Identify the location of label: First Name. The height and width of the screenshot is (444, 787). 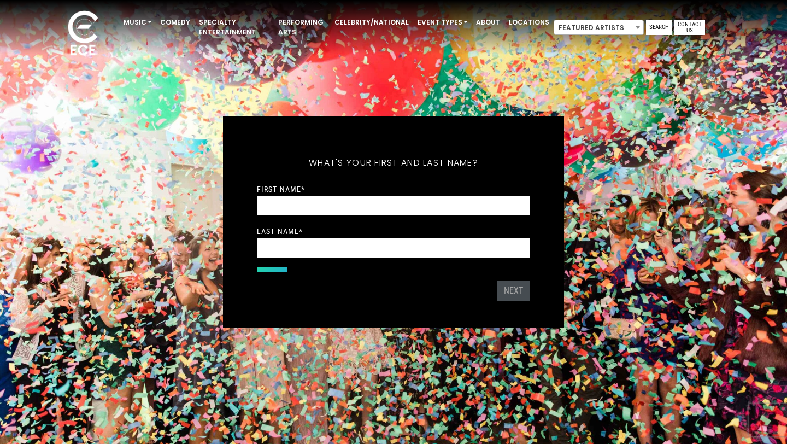
(281, 189).